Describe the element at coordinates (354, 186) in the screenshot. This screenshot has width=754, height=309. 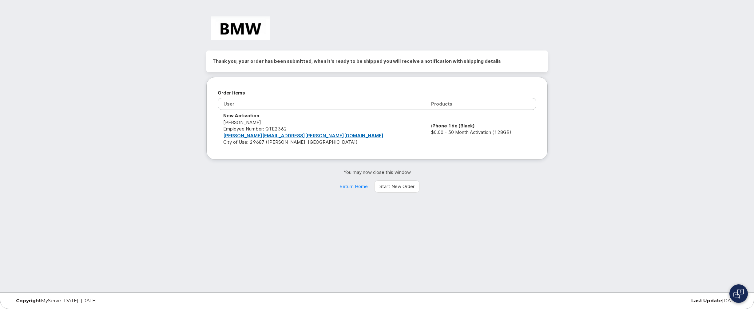
I see `a: Return Home` at that location.